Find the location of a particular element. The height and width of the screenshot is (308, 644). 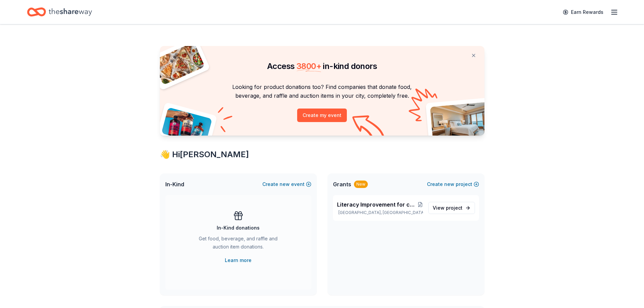

span: Access in-kind donors is located at coordinates (322, 66).